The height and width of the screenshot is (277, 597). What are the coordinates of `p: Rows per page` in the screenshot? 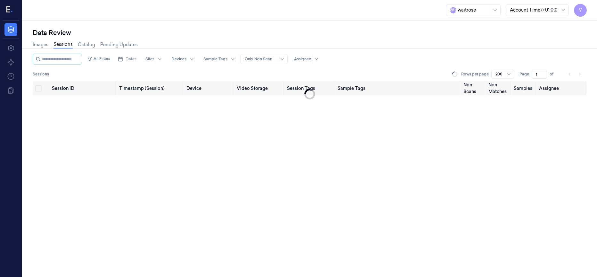 It's located at (475, 74).